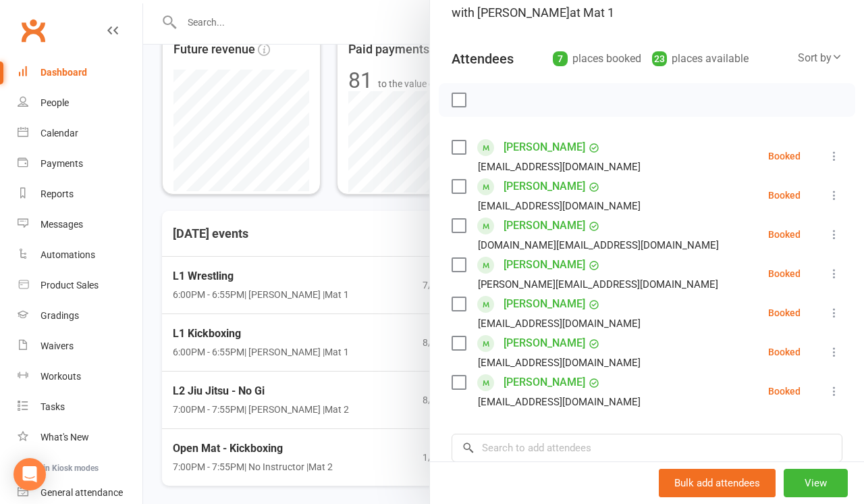 The height and width of the screenshot is (504, 864). What do you see at coordinates (80, 406) in the screenshot?
I see `a: Tasks` at bounding box center [80, 406].